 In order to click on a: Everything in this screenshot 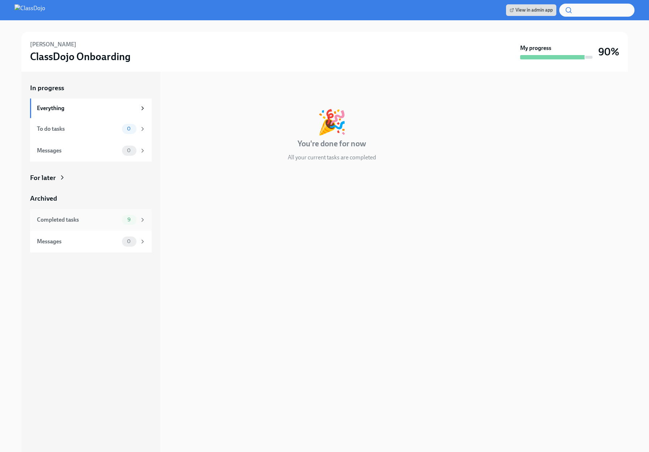, I will do `click(91, 108)`.